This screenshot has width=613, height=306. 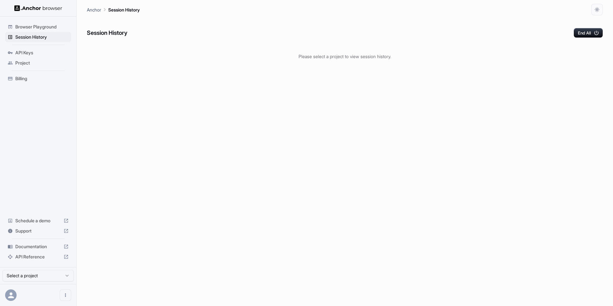 What do you see at coordinates (124, 10) in the screenshot?
I see `p: Session History` at bounding box center [124, 10].